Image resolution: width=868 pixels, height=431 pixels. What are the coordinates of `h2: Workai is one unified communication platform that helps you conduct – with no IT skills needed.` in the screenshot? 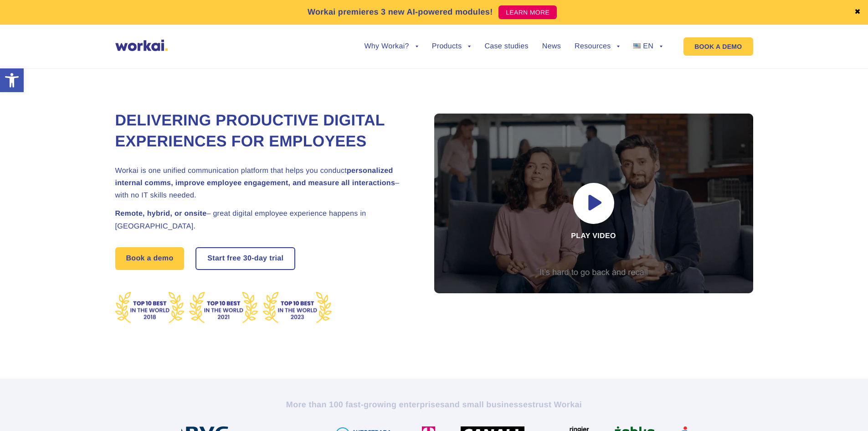 It's located at (264, 184).